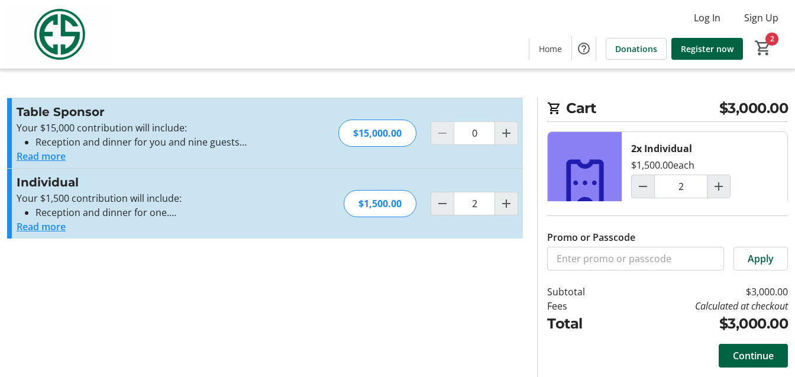 Image resolution: width=795 pixels, height=377 pixels. I want to click on div: $1,500.00, so click(380, 203).